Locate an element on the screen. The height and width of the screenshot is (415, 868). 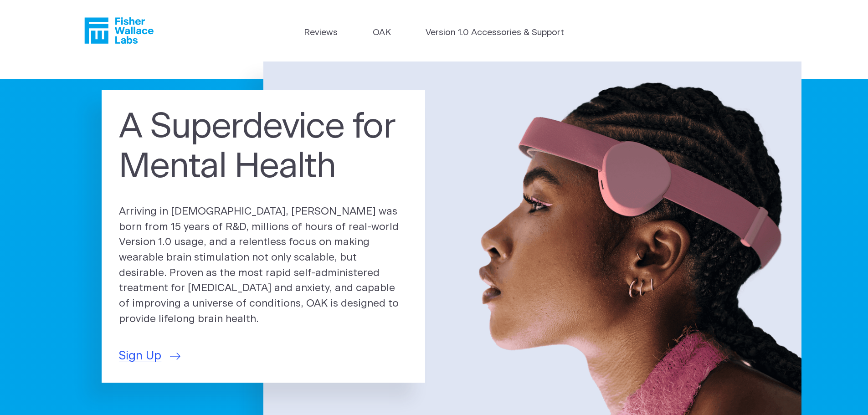
a: Version 1.0 Accessories & Support is located at coordinates (495, 33).